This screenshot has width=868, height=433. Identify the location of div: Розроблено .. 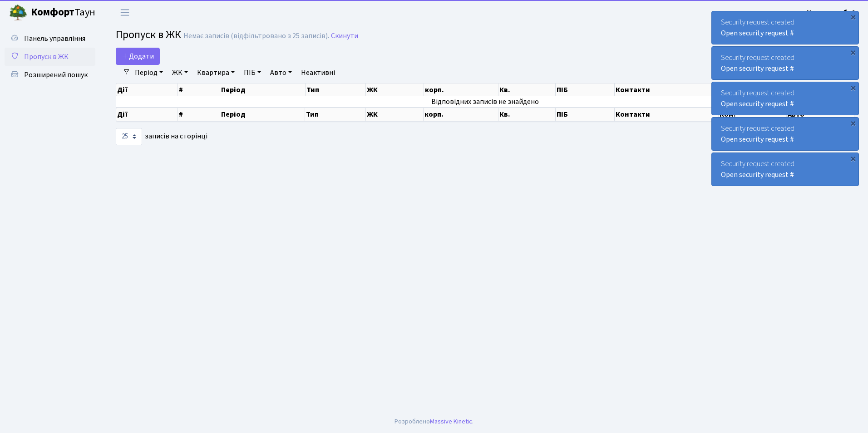
(434, 422).